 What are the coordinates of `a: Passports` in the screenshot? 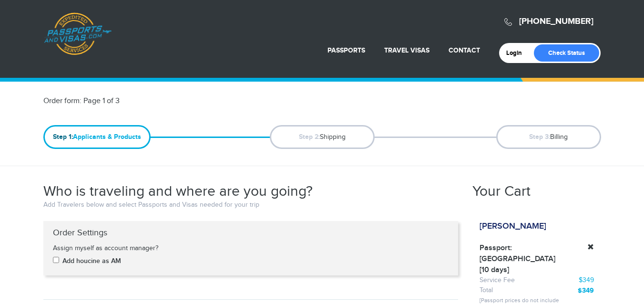 It's located at (346, 50).